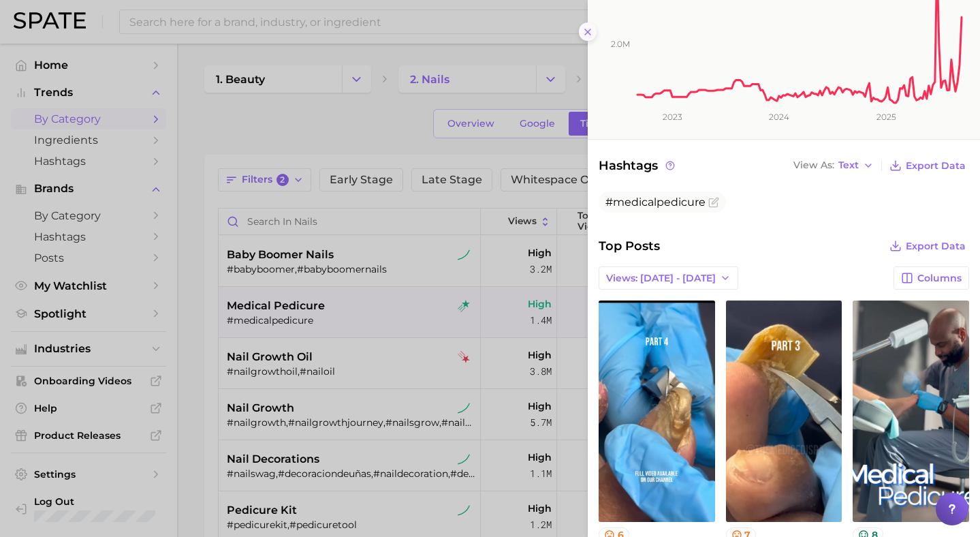 The width and height of the screenshot is (980, 537). What do you see at coordinates (637, 166) in the screenshot?
I see `span: Hashtags` at bounding box center [637, 166].